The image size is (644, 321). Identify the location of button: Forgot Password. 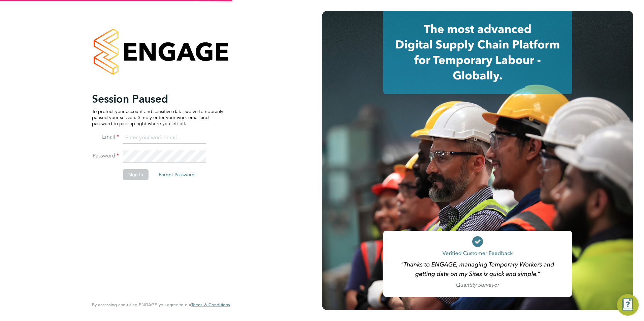
(176, 175).